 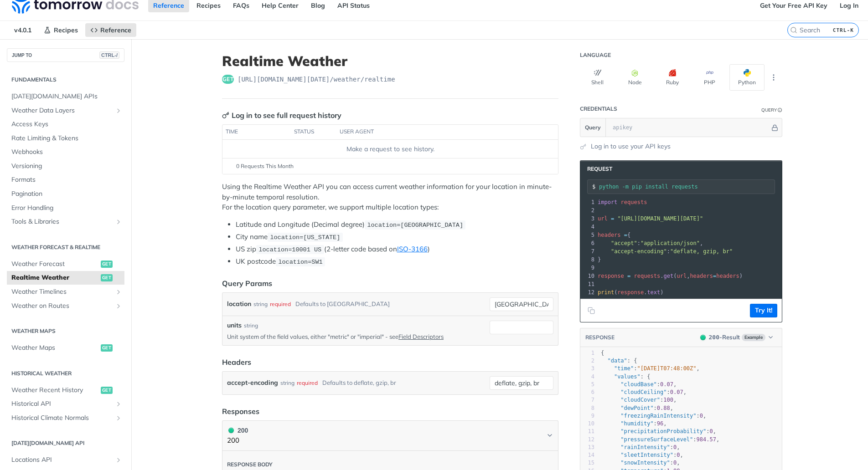 What do you see at coordinates (55, 265) in the screenshot?
I see `span: Weather Forecast` at bounding box center [55, 265].